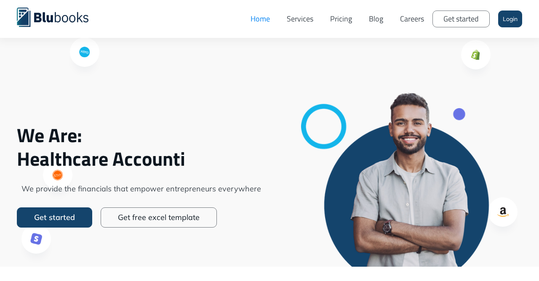 The width and height of the screenshot is (539, 281). Describe the element at coordinates (260, 19) in the screenshot. I see `a: Home` at that location.